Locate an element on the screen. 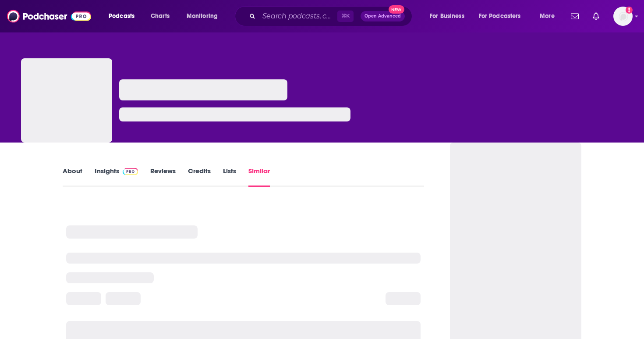 Image resolution: width=644 pixels, height=339 pixels. a: Podchaser - Follow, Share and Rate Podcasts is located at coordinates (49, 16).